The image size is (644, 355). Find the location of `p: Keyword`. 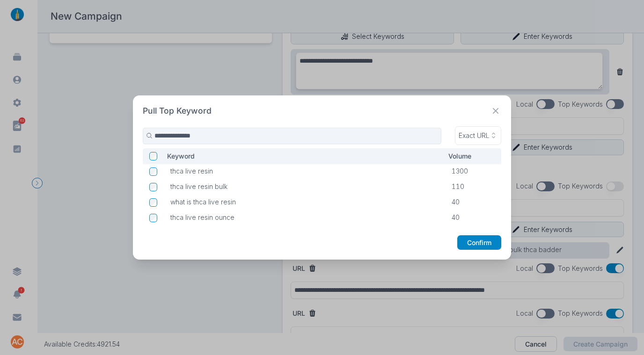

p: Keyword is located at coordinates (300, 156).